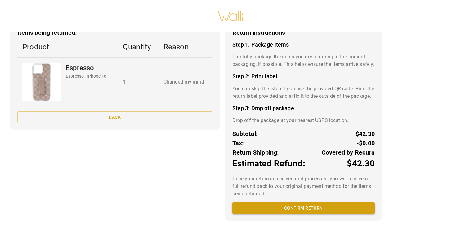 This screenshot has width=456, height=231. Describe the element at coordinates (303, 33) in the screenshot. I see `h3: Return instructions` at that location.